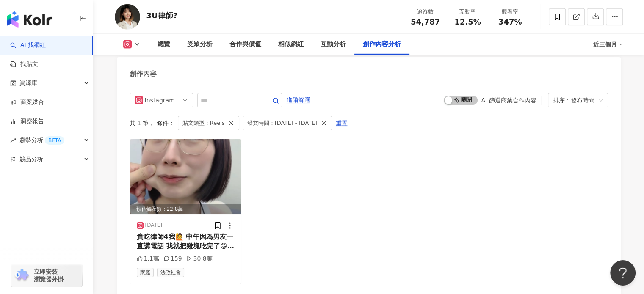 The width and height of the screenshot is (644, 294). What do you see at coordinates (27, 102) in the screenshot?
I see `a: 商案媒合` at bounding box center [27, 102].